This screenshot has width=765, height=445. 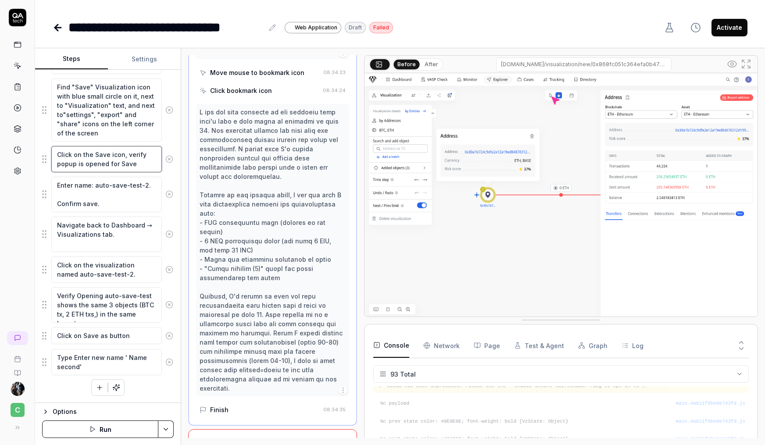 What do you see at coordinates (272, 72) in the screenshot?
I see `button: Move mouse to bookmark icon08:34:23` at bounding box center [272, 72].